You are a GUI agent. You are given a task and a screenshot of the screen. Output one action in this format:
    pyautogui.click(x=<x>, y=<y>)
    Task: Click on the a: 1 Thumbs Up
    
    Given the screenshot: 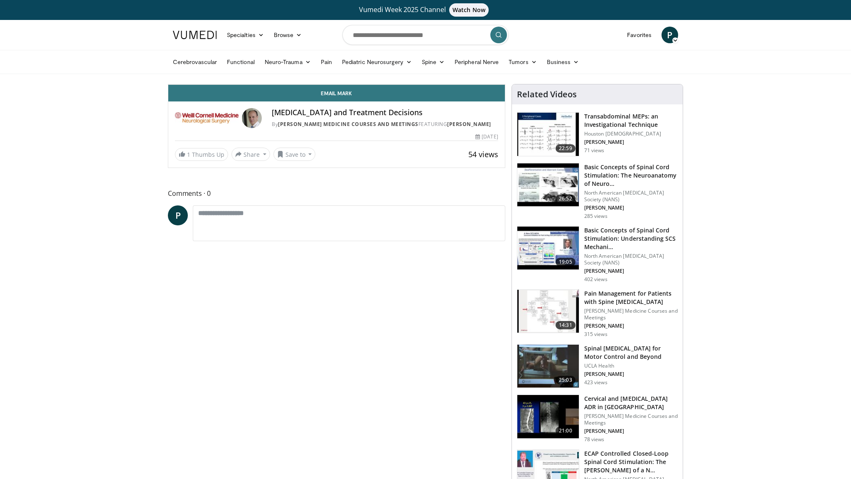 What is the action you would take?
    pyautogui.click(x=202, y=154)
    